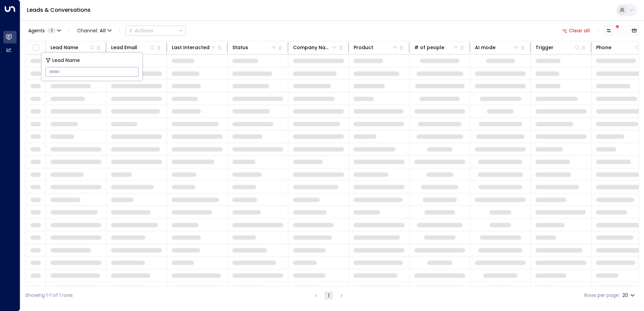 Image resolution: width=644 pixels, height=311 pixels. What do you see at coordinates (602, 295) in the screenshot?
I see `label: Rows per page:` at bounding box center [602, 295].